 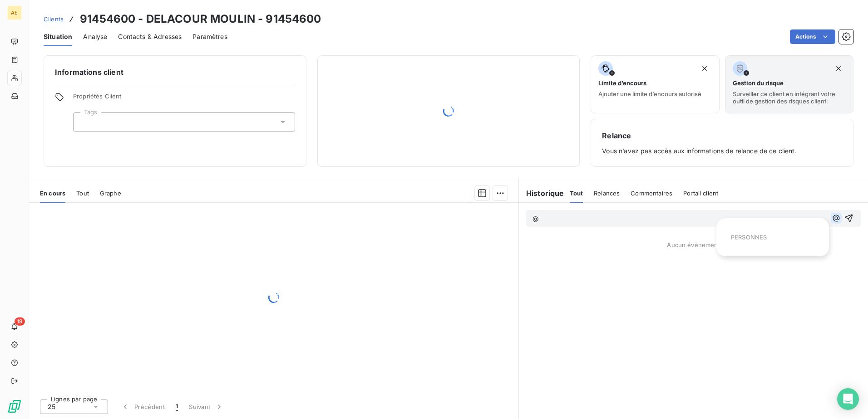 I want to click on span: Graphe, so click(x=110, y=194).